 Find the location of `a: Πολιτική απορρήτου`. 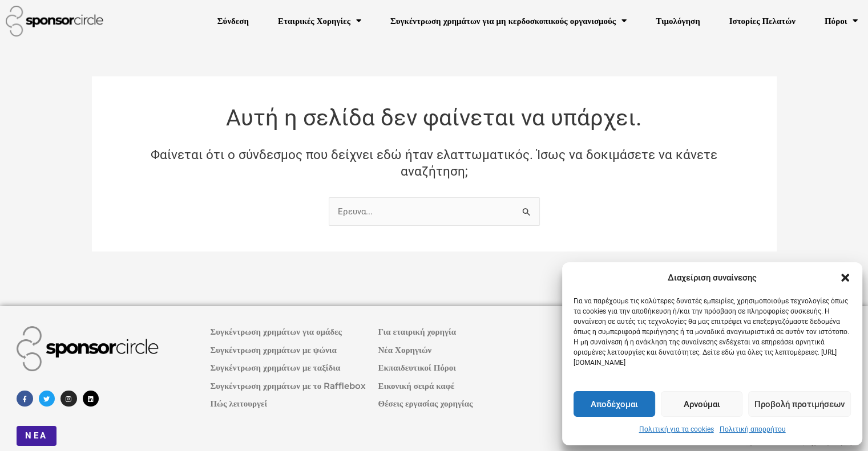

a: Πολιτική απορρήτου is located at coordinates (752, 429).